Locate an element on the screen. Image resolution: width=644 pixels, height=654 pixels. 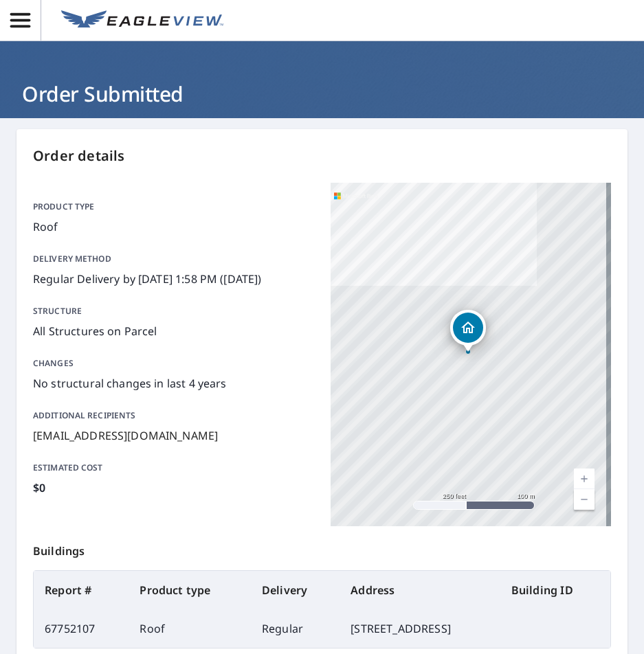
p: Estimated cost is located at coordinates (173, 468).